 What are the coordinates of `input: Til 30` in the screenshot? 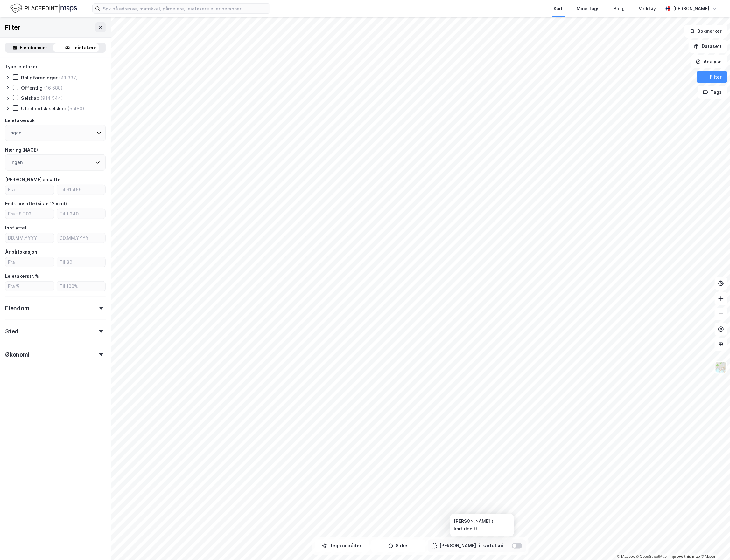 It's located at (81, 262).